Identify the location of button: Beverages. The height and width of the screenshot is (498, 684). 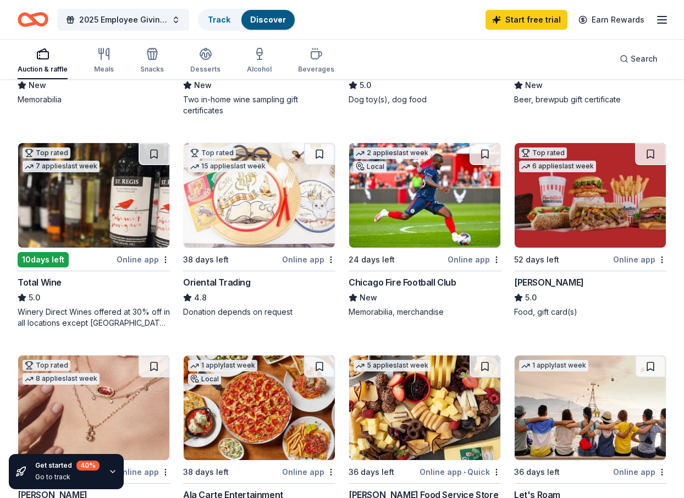
(316, 61).